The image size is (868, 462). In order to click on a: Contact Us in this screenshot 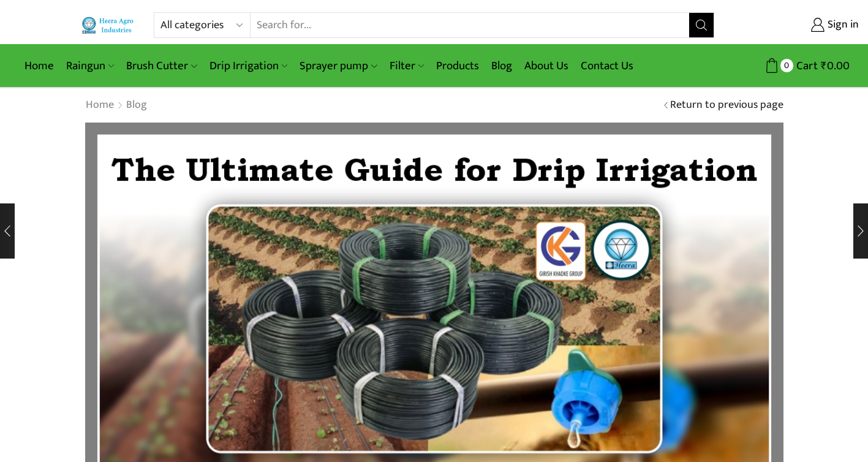, I will do `click(608, 65)`.